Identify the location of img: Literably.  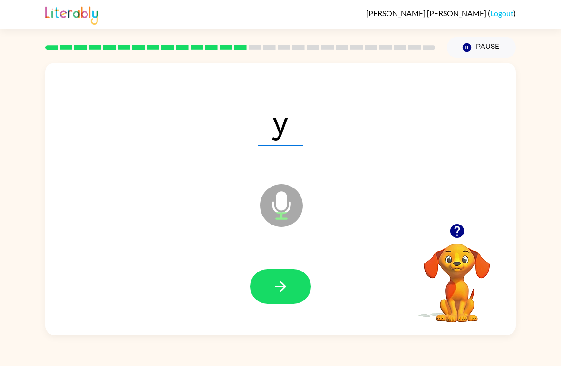
(71, 14).